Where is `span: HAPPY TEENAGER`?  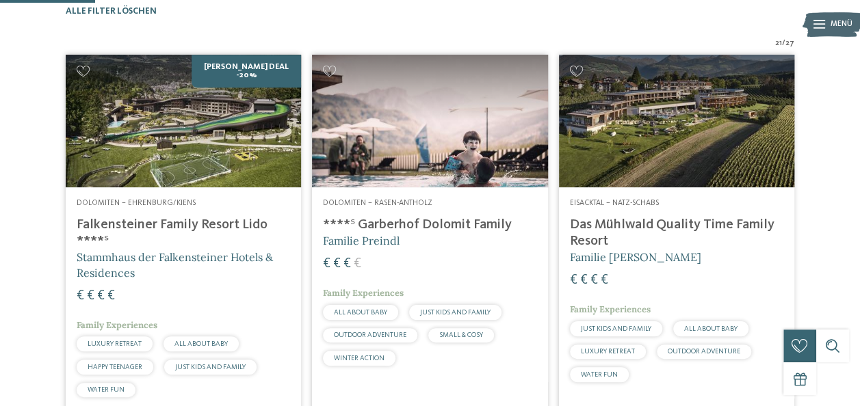
span: HAPPY TEENAGER is located at coordinates (115, 367).